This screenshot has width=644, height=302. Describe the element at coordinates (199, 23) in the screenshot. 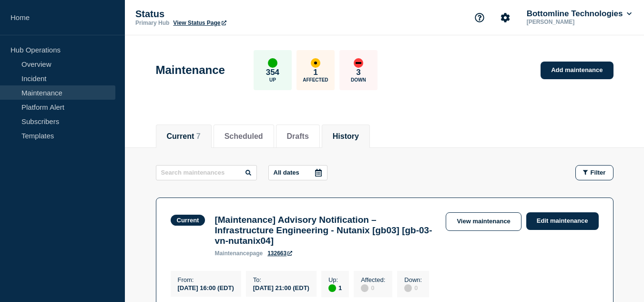

I see `a: View Status Page` at that location.